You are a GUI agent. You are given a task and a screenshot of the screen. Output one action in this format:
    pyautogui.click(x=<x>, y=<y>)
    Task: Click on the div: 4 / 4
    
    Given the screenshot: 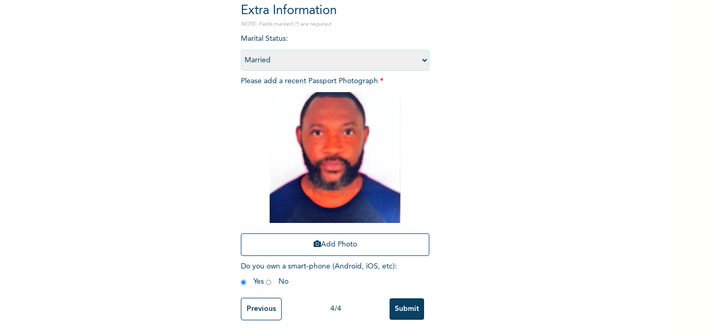 What is the action you would take?
    pyautogui.click(x=335, y=309)
    